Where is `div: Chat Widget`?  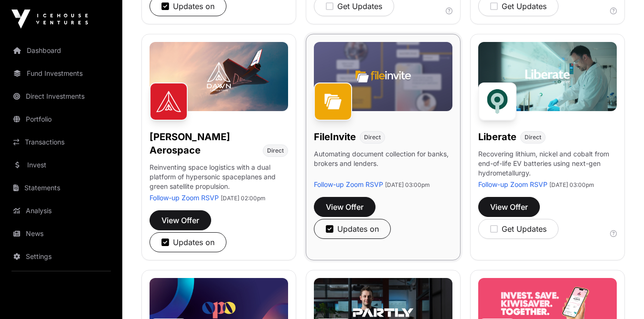 div: Chat Widget is located at coordinates (620, 296).